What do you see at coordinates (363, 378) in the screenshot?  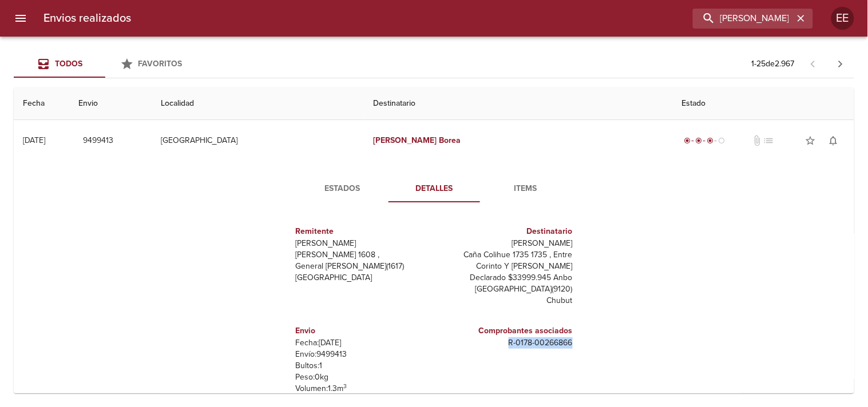 I see `p: Peso: 0 kg` at bounding box center [363, 378].